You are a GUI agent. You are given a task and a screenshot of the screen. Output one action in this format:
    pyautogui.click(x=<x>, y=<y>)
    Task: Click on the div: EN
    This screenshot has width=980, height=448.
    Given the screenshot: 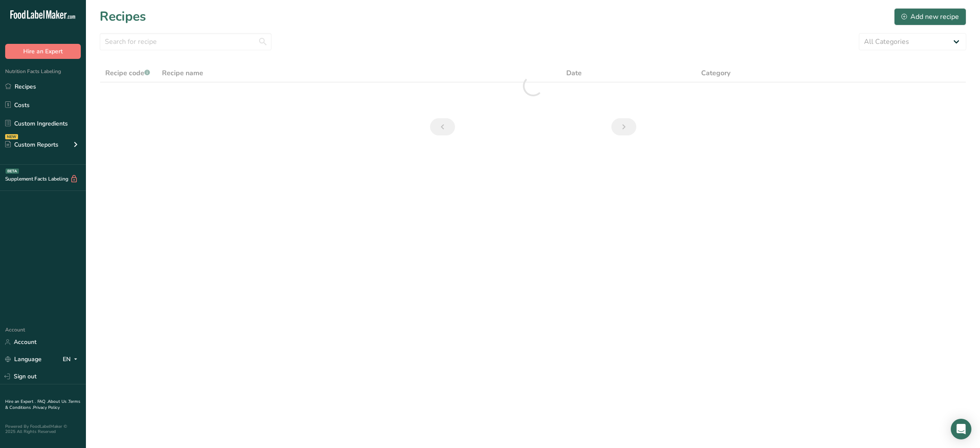 What is the action you would take?
    pyautogui.click(x=72, y=360)
    